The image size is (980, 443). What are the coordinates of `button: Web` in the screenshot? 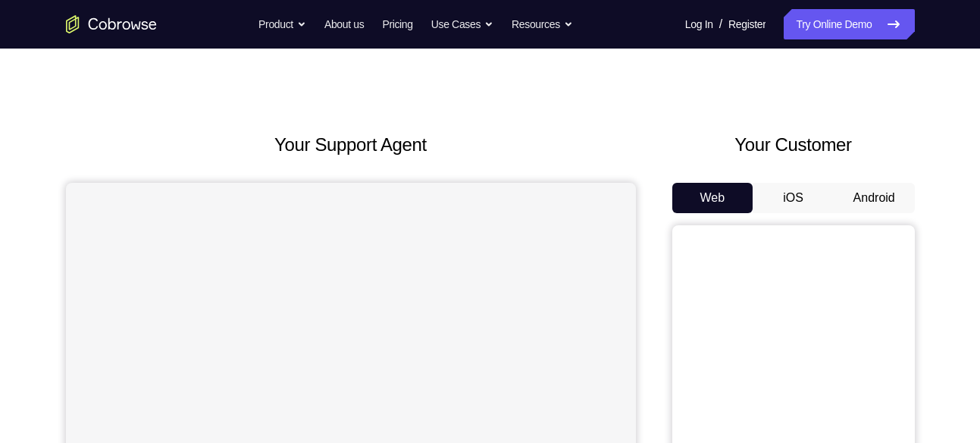 It's located at (713, 198).